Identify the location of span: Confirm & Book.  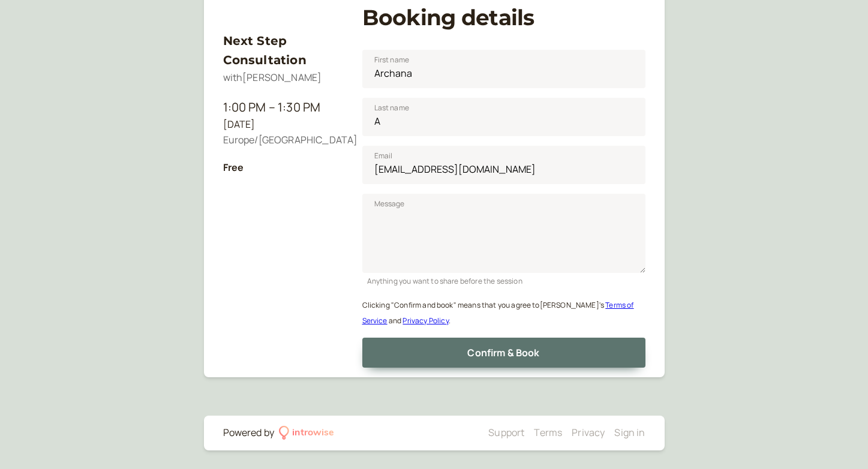
(503, 353).